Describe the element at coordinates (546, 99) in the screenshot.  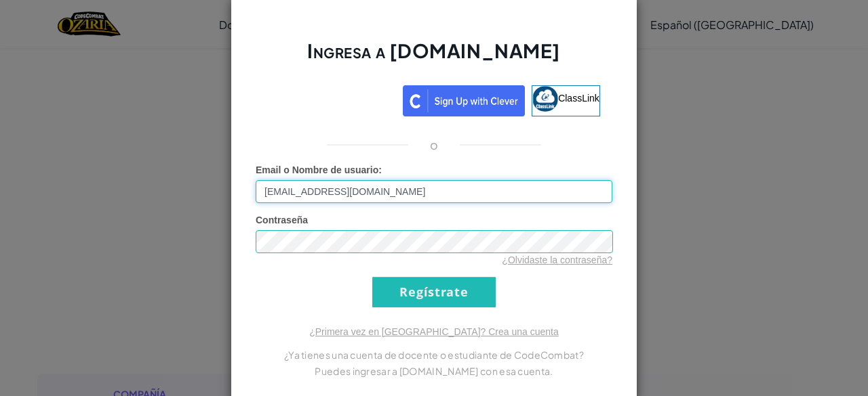
I see `img: classlink-logo-small.png` at that location.